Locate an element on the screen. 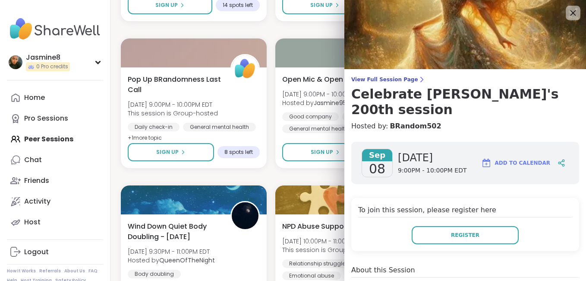  span: 14 spots left is located at coordinates (238, 5).